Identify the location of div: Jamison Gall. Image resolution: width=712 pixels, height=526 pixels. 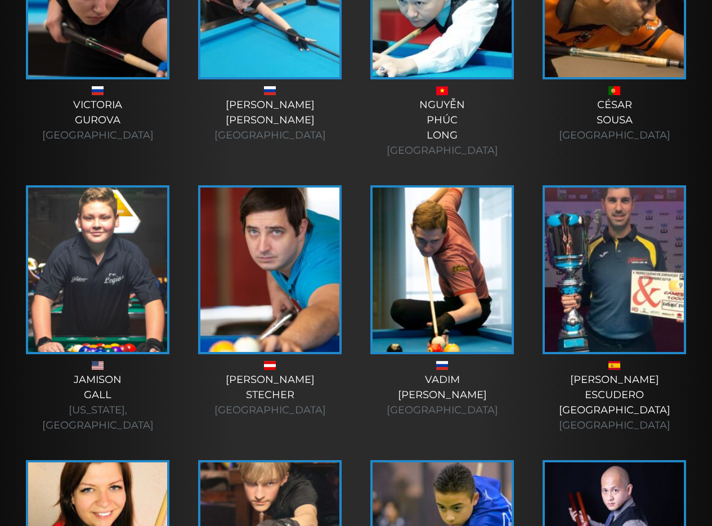
(98, 402).